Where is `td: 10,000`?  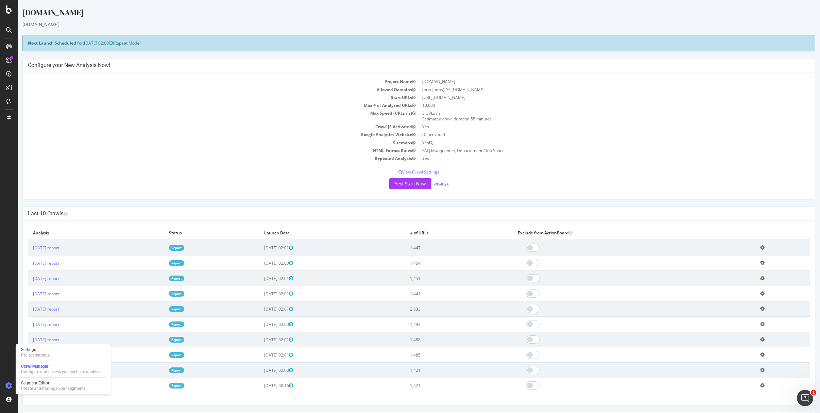 td: 10,000 is located at coordinates (597, 105).